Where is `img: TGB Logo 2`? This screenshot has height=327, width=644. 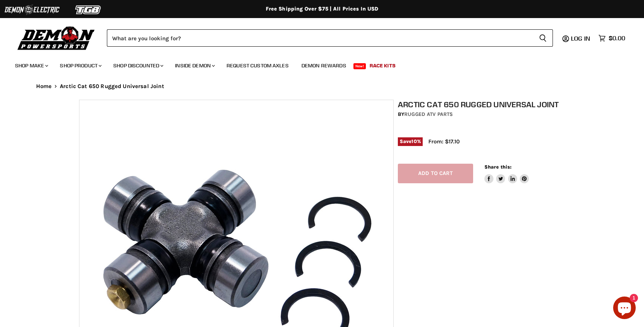
img: TGB Logo 2 is located at coordinates (88, 10).